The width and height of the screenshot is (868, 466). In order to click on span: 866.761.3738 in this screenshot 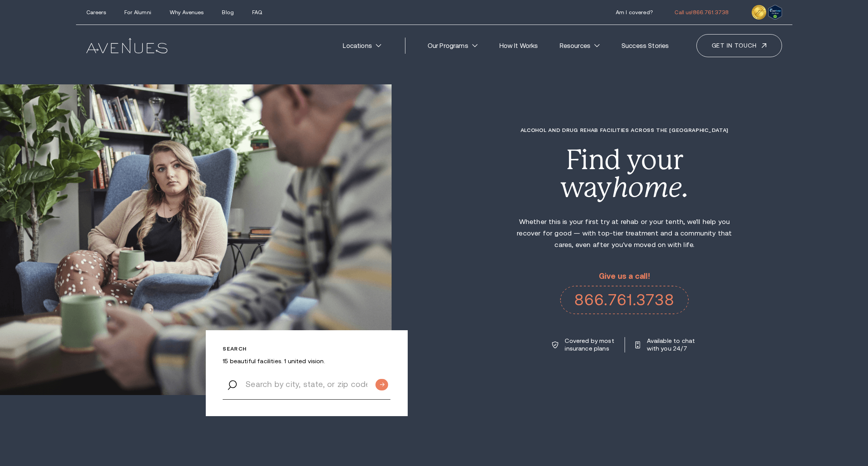, I will do `click(711, 13)`.